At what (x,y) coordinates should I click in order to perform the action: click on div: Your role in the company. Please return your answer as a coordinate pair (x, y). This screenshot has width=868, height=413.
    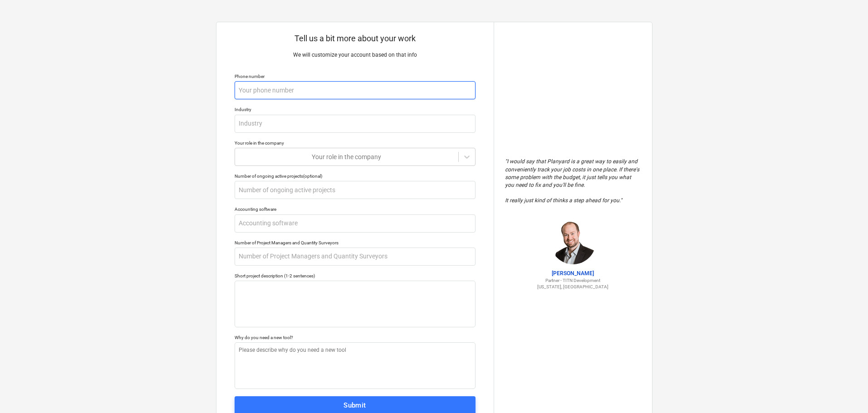
    Looking at the image, I should click on (355, 143).